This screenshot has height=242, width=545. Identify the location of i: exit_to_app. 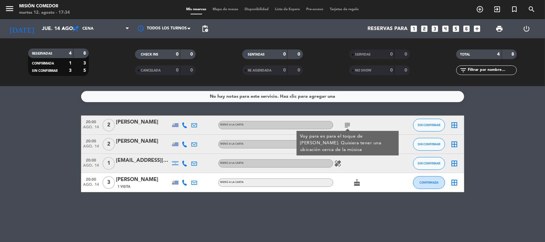
(497, 9).